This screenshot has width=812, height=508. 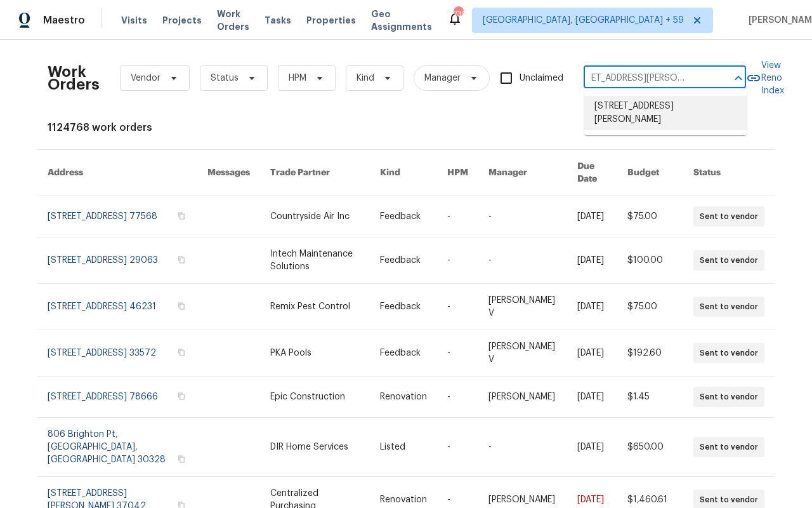 What do you see at coordinates (331, 20) in the screenshot?
I see `span: Properties` at bounding box center [331, 20].